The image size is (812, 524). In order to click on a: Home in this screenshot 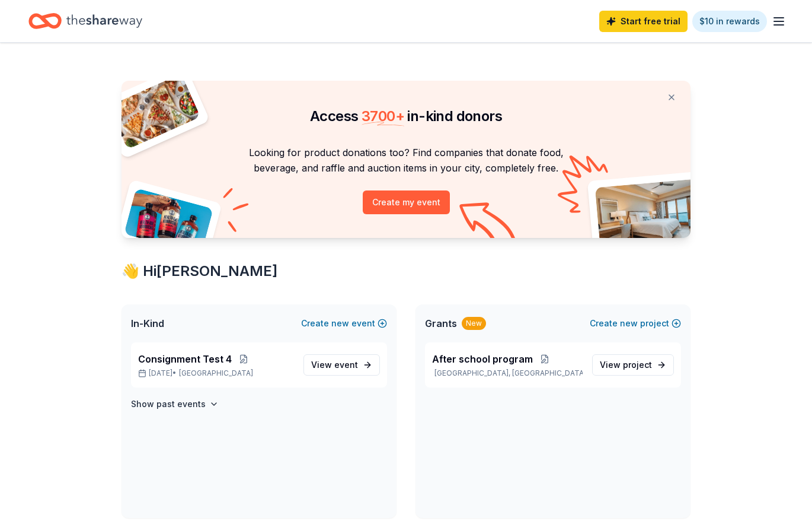, I will do `click(86, 20)`.